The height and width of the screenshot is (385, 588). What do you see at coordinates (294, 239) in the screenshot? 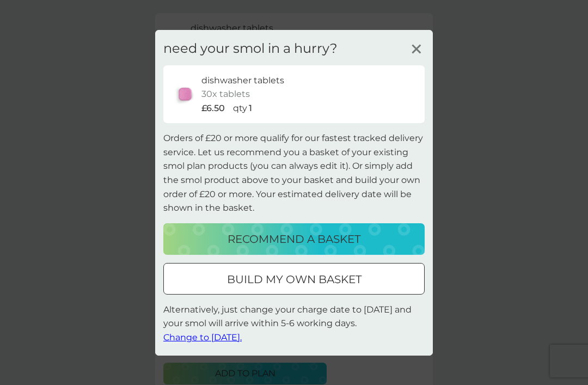
I see `button: recommend a basket` at bounding box center [294, 239].